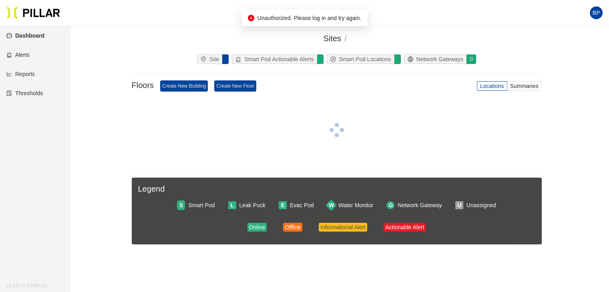 The width and height of the screenshot is (609, 292). I want to click on span: Unauthorized. Please log in and try again., so click(310, 18).